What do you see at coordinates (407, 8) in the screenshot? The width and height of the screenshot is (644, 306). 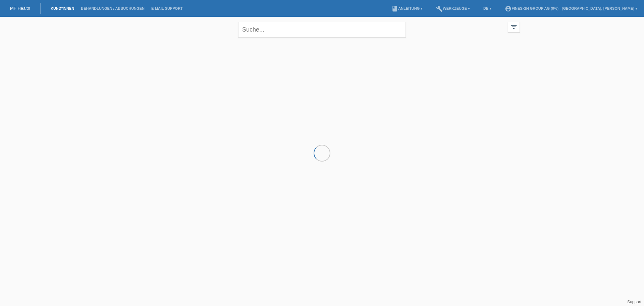 I see `a: bookAnleitung ▾` at bounding box center [407, 8].